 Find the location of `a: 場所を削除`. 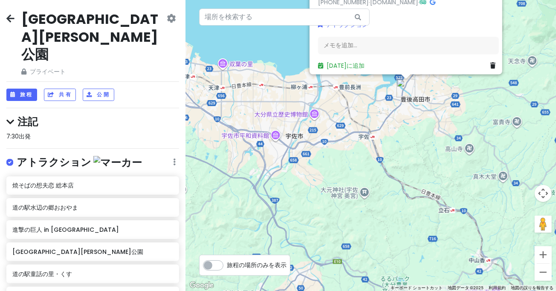

a: 場所を削除 is located at coordinates (494, 66).